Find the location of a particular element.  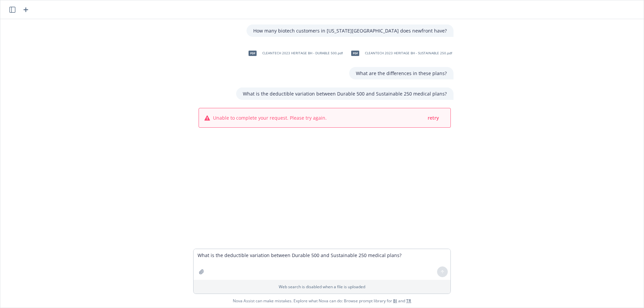

span: CLEANTECH 2023 HERITAGE BH - DURABLE 500.pdf is located at coordinates (303, 53).